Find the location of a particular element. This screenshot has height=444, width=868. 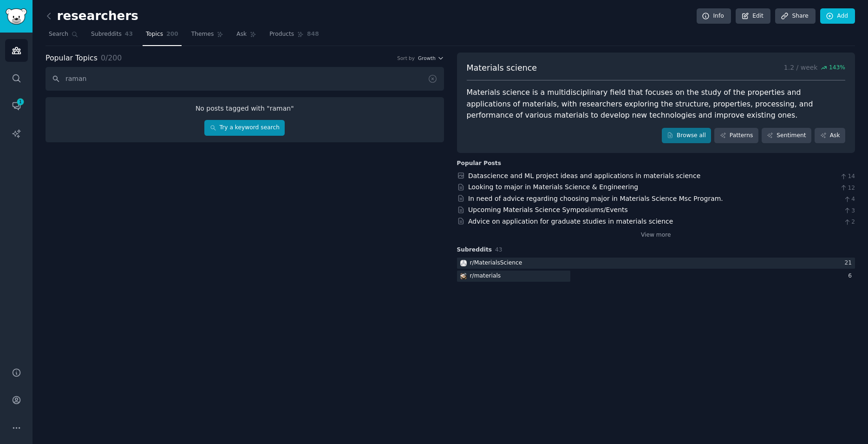

span: Search is located at coordinates (58, 35).